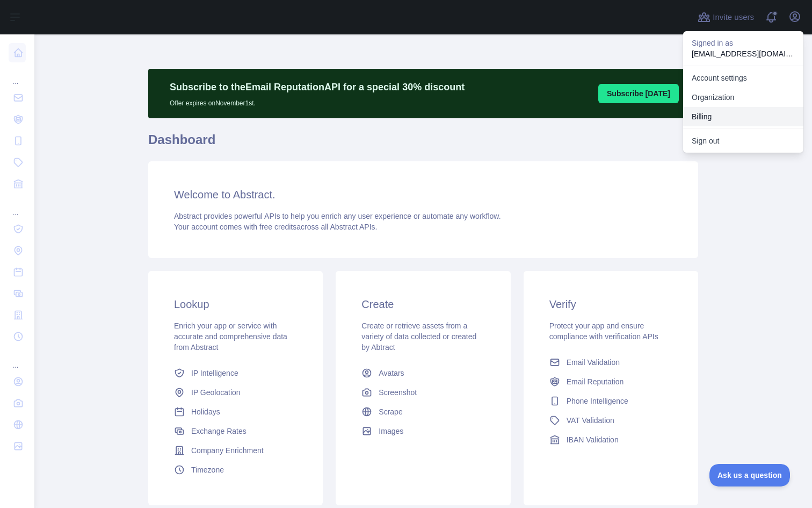 This screenshot has height=508, width=812. What do you see at coordinates (423, 373) in the screenshot?
I see `a: Avatars` at bounding box center [423, 373].